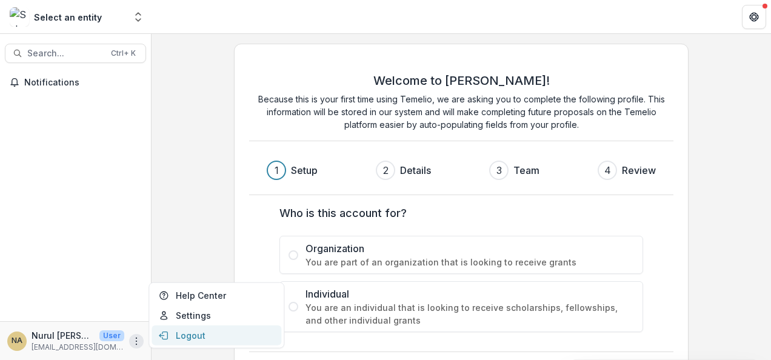 The width and height of the screenshot is (771, 360). I want to click on span: Individual, so click(470, 294).